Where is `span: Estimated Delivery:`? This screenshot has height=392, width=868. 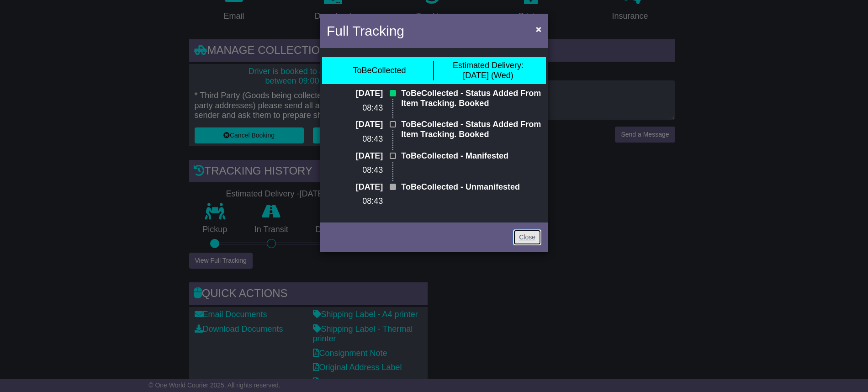
span: Estimated Delivery: is located at coordinates (488, 65).